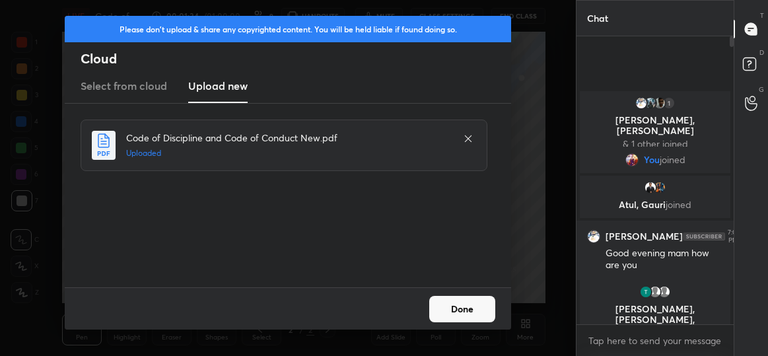 This screenshot has height=356, width=768. Describe the element at coordinates (660, 103) in the screenshot. I see `img: ad12d30b75e14cf49149c1eb23c72557.48722715_3` at that location.